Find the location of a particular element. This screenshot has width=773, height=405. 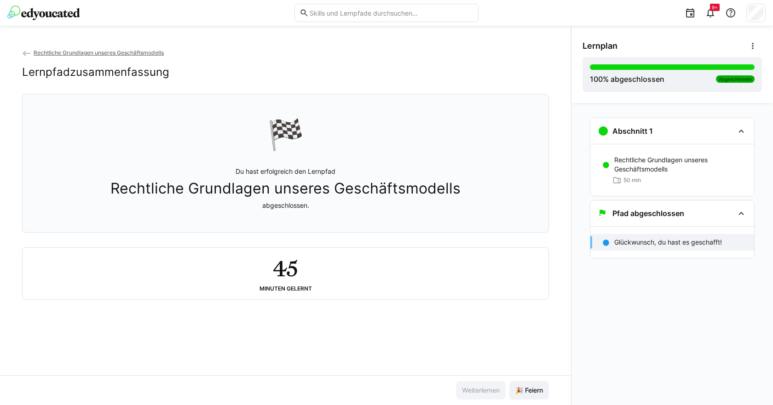

h2: 45 is located at coordinates (285, 269).